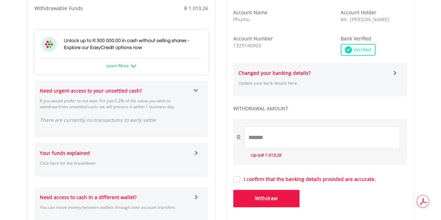  Describe the element at coordinates (356, 38) in the screenshot. I see `strong: Bank Verified` at that location.